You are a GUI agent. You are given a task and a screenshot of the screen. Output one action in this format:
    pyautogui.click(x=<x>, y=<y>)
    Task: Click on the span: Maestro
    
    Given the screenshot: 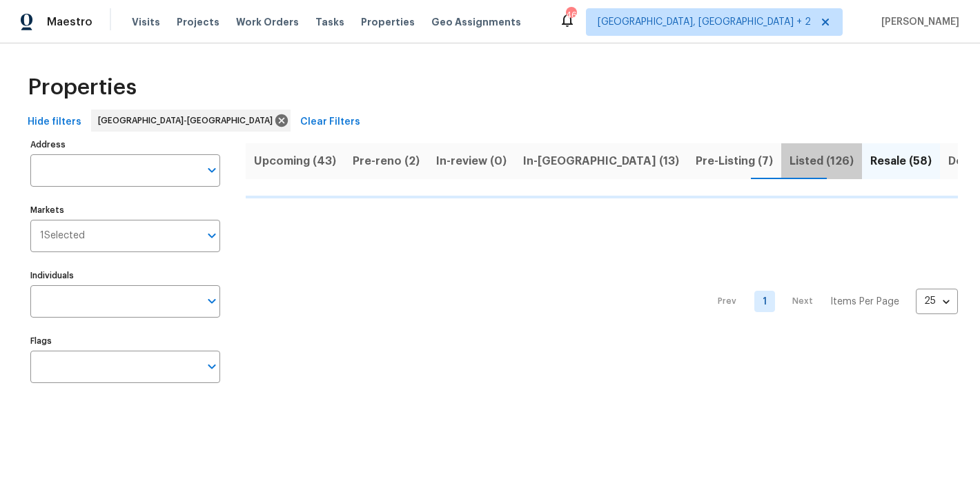 What is the action you would take?
    pyautogui.click(x=70, y=22)
    